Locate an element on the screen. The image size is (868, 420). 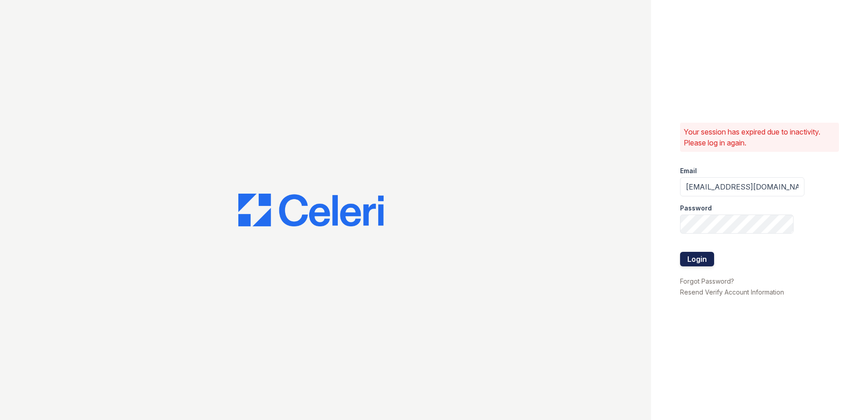
button: Login is located at coordinates (696, 259).